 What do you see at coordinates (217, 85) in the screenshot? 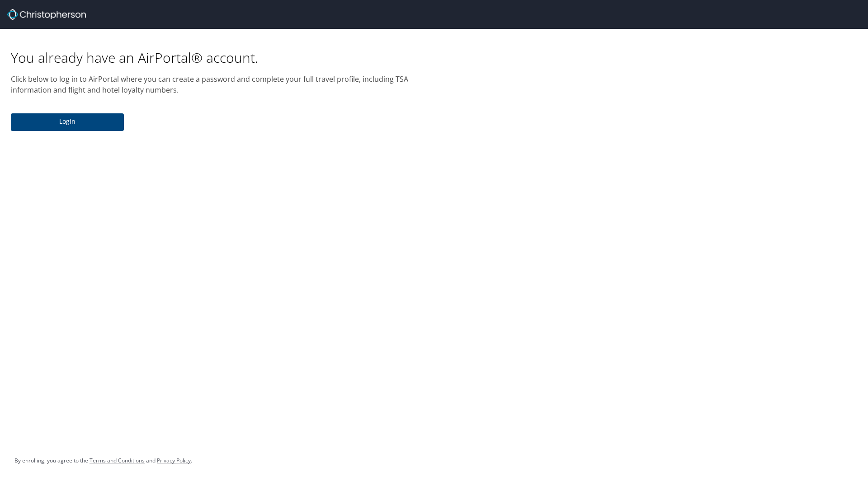
I see `p: Click below to log in to AirPortal where you can create a password and complete your full travel ...` at bounding box center [217, 85].